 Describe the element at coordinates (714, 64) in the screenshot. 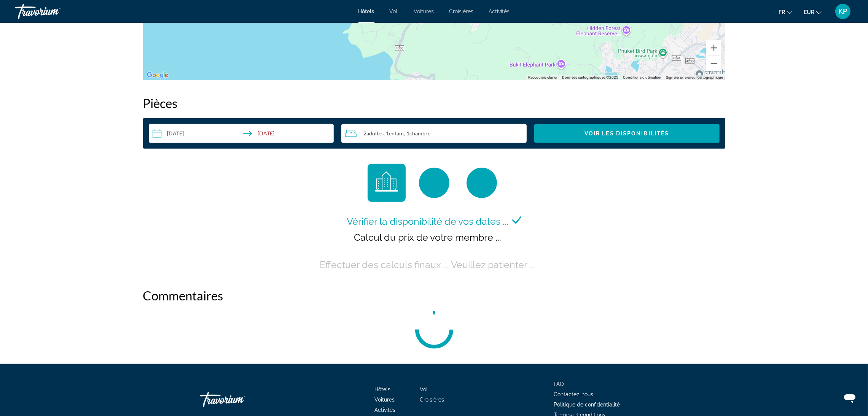

I see `button: Zoom arrière` at that location.